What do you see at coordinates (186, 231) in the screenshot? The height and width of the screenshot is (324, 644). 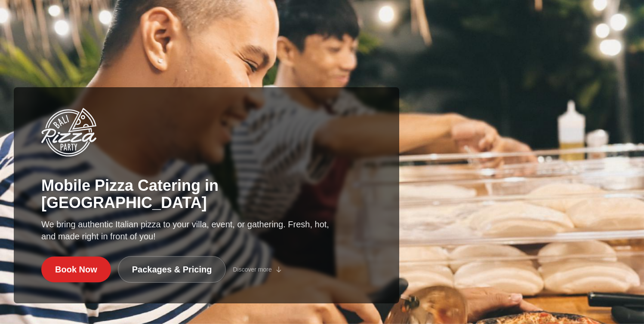 I see `p: We bring authentic Italian pizza to your villa, event, or gathering. Fresh, hot, and made right i...` at bounding box center [186, 231].